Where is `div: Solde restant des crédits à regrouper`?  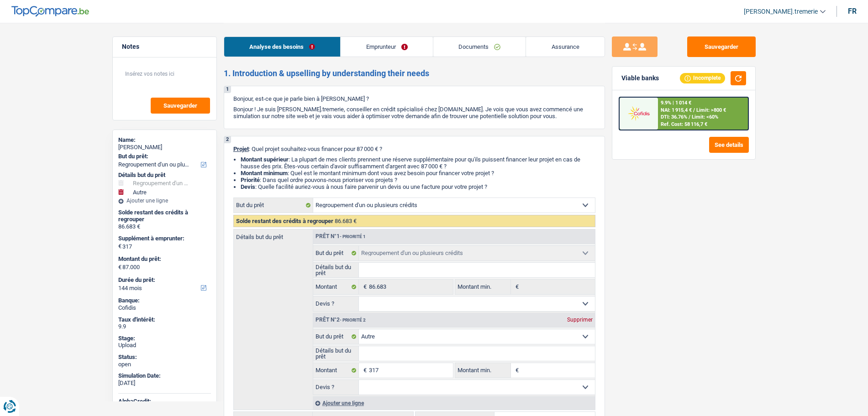 div: Solde restant des crédits à regrouper is located at coordinates (164, 216).